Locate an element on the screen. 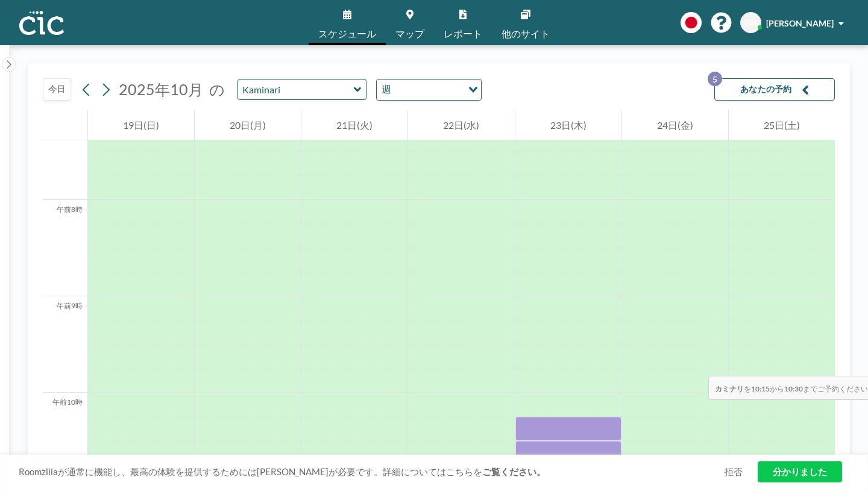 This screenshot has width=868, height=489. img: 組織ロゴ is located at coordinates (42, 23).